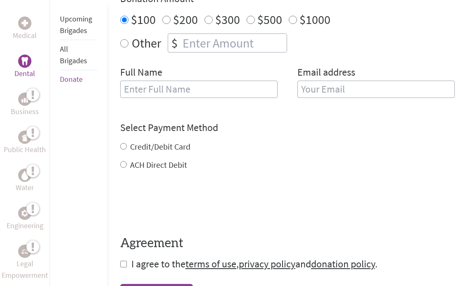 This screenshot has width=468, height=286. I want to click on div: Medical, so click(25, 23).